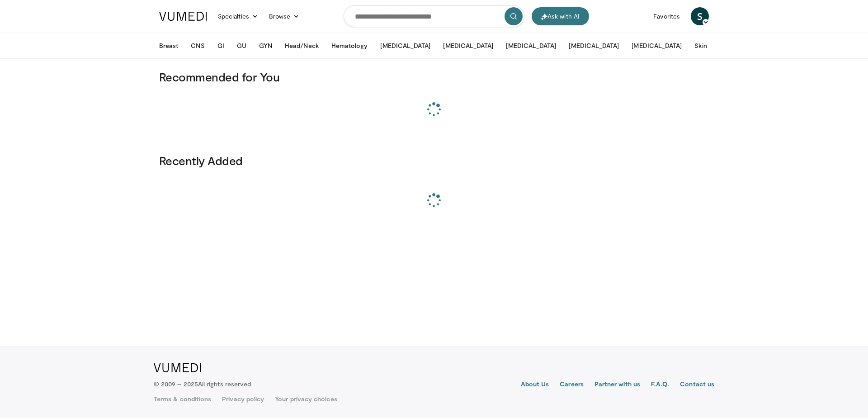  Describe the element at coordinates (434, 161) in the screenshot. I see `h3: Recently Added` at that location.